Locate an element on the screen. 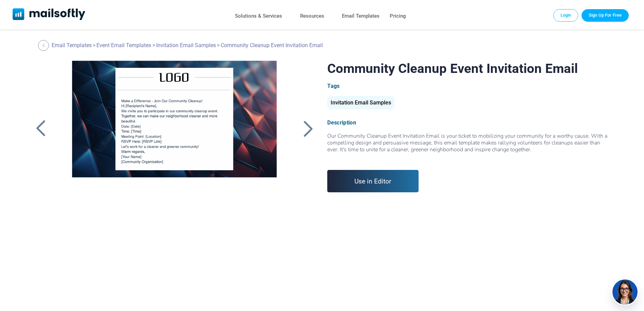  div: Our Community Cleanup Event Invitation Email is your ticket to mobilizing your community for a wo... is located at coordinates (469, 146).